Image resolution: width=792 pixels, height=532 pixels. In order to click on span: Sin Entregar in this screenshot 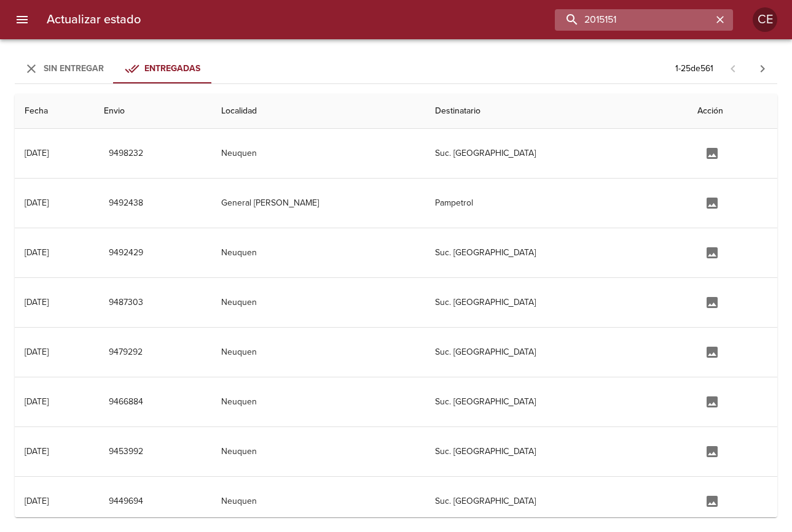, I will do `click(73, 68)`.